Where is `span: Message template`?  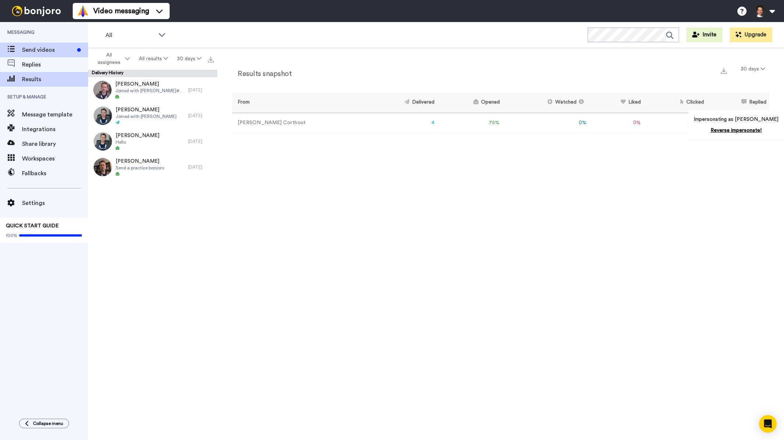 span: Message template is located at coordinates (55, 115).